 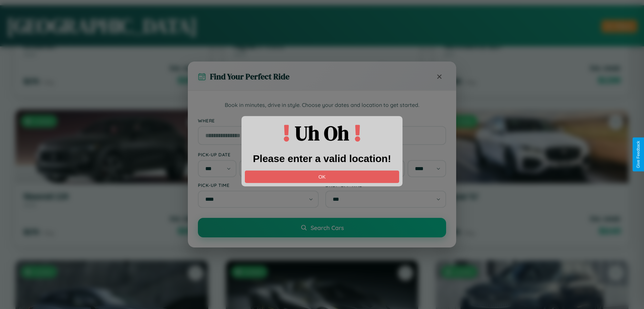 I want to click on label: Drop-off Date, so click(x=386, y=154).